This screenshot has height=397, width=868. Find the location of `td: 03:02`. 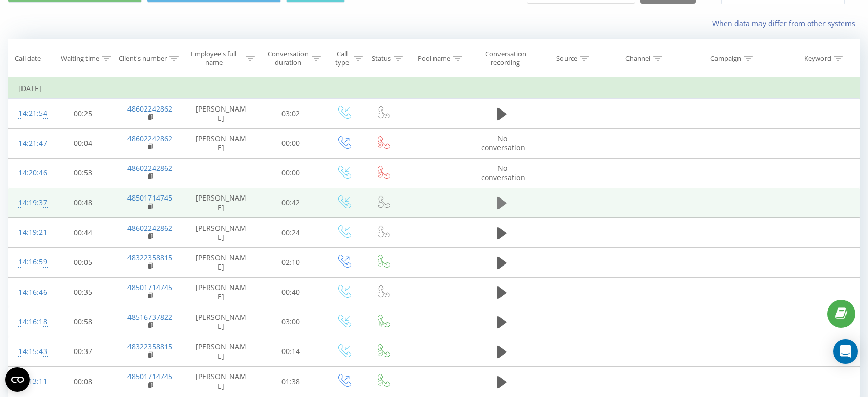

td: 03:02 is located at coordinates (291, 114).